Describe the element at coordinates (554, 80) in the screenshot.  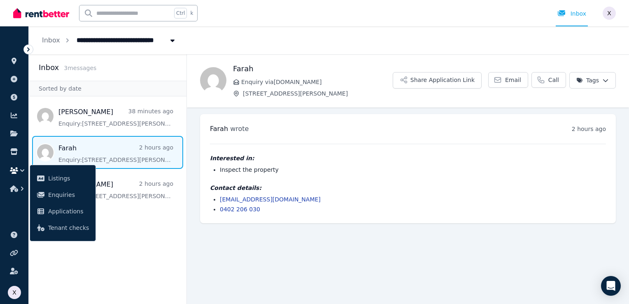
I see `span: Call` at that location.